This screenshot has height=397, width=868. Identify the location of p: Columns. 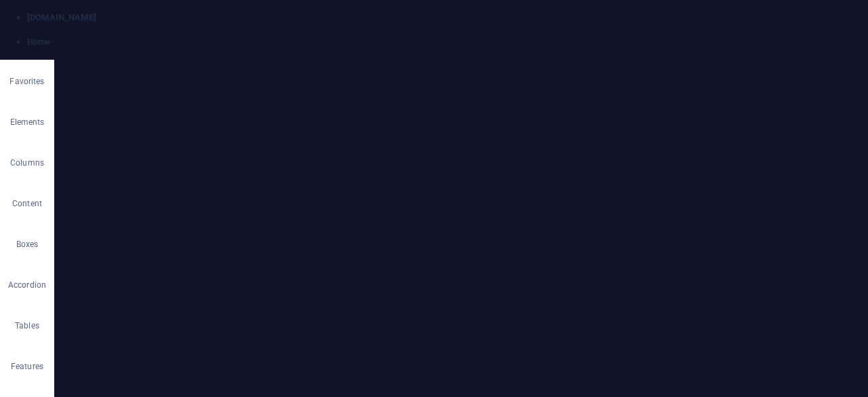
(27, 163).